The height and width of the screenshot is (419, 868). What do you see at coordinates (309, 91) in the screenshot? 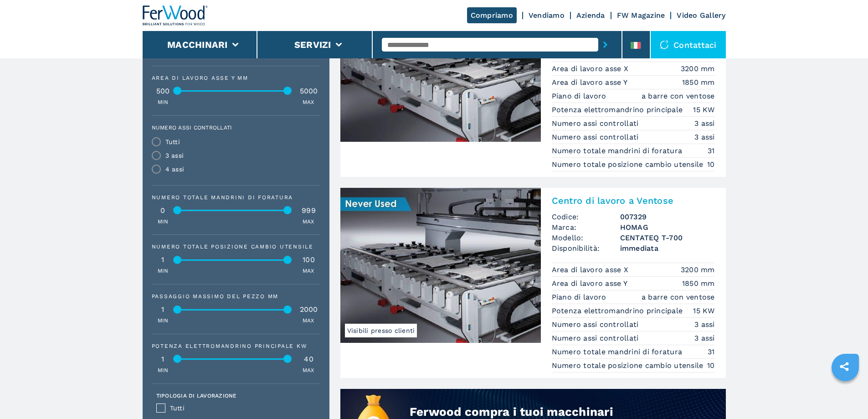
I see `div: 5000` at bounding box center [309, 91].